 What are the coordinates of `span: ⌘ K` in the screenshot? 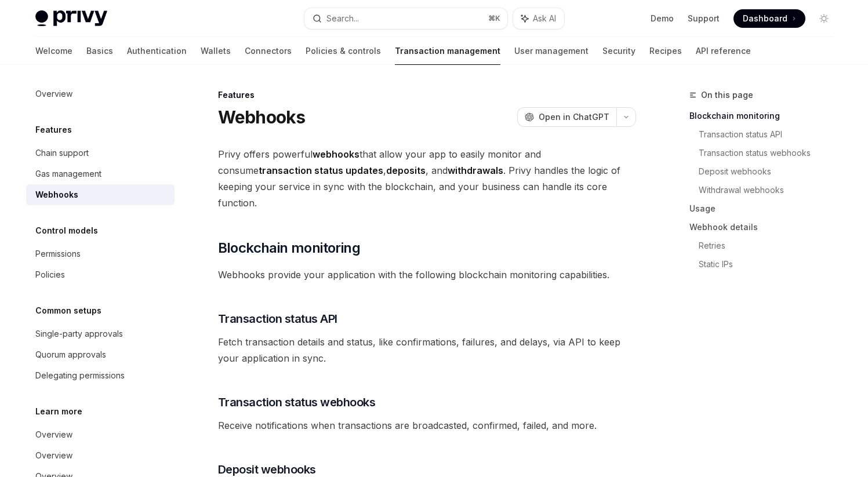 It's located at (493, 19).